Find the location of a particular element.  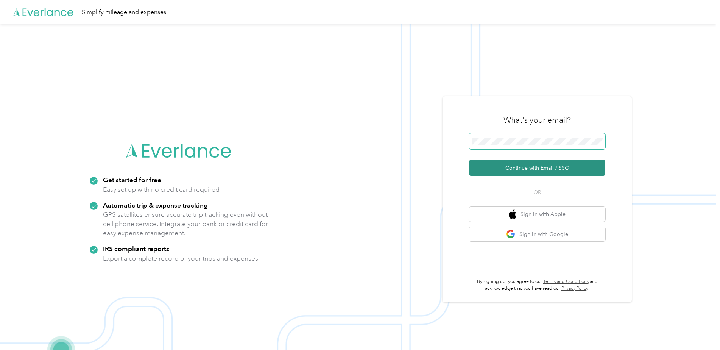

a: Privacy Policy is located at coordinates (575, 288).